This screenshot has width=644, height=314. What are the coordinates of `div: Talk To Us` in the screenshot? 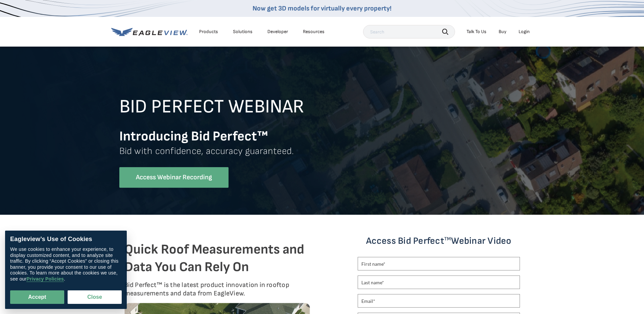 It's located at (476, 32).